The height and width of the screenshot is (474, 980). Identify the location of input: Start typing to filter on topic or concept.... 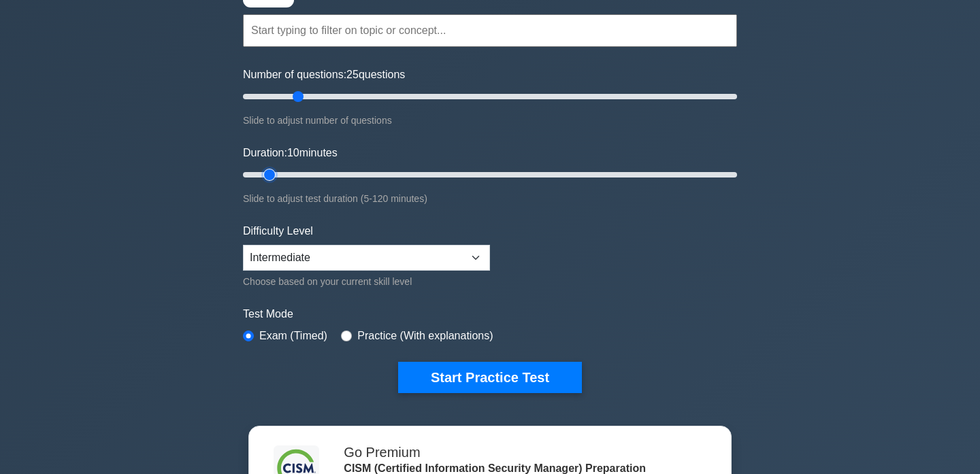
(490, 30).